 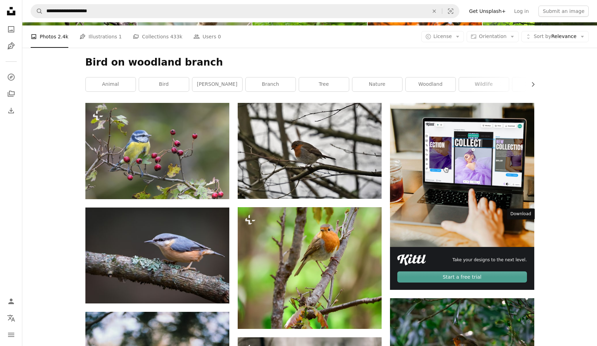 What do you see at coordinates (309, 268) in the screenshot?
I see `a: A small bird perched on a tree branch` at bounding box center [309, 268].